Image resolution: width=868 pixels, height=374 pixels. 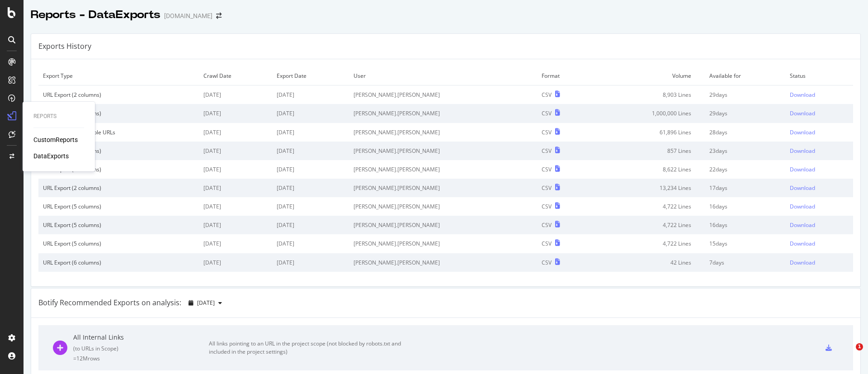 I want to click on td: 8,903 Lines, so click(x=648, y=95).